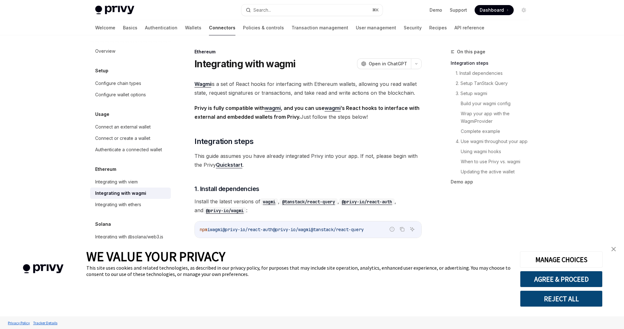  What do you see at coordinates (118, 83) in the screenshot?
I see `div: Configure chain types` at bounding box center [118, 83].